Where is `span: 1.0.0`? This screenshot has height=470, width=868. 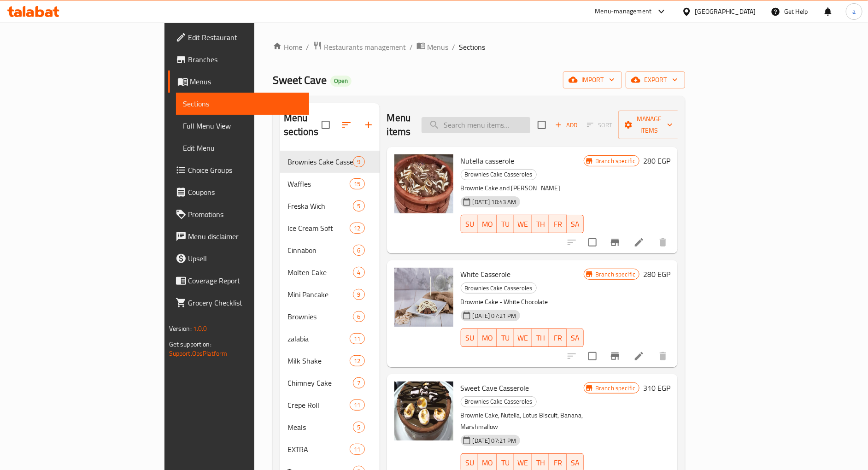
span: 1.0.0 is located at coordinates (200, 329).